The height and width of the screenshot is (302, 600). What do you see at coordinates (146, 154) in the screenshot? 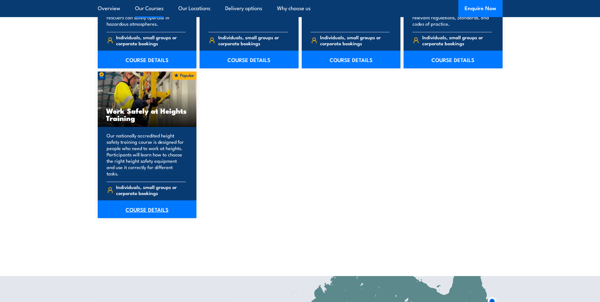
I see `p: Our nationally accredited height safety training course is designed for people who need to work a...` at bounding box center [146, 154].